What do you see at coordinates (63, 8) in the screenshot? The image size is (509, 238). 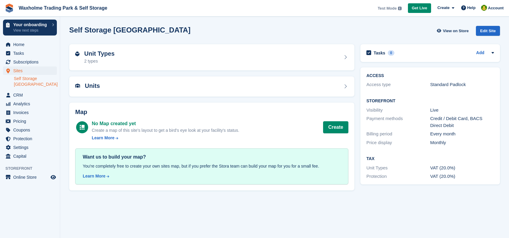 I see `a: Waxholme Trading Park & Self Storage` at bounding box center [63, 8].